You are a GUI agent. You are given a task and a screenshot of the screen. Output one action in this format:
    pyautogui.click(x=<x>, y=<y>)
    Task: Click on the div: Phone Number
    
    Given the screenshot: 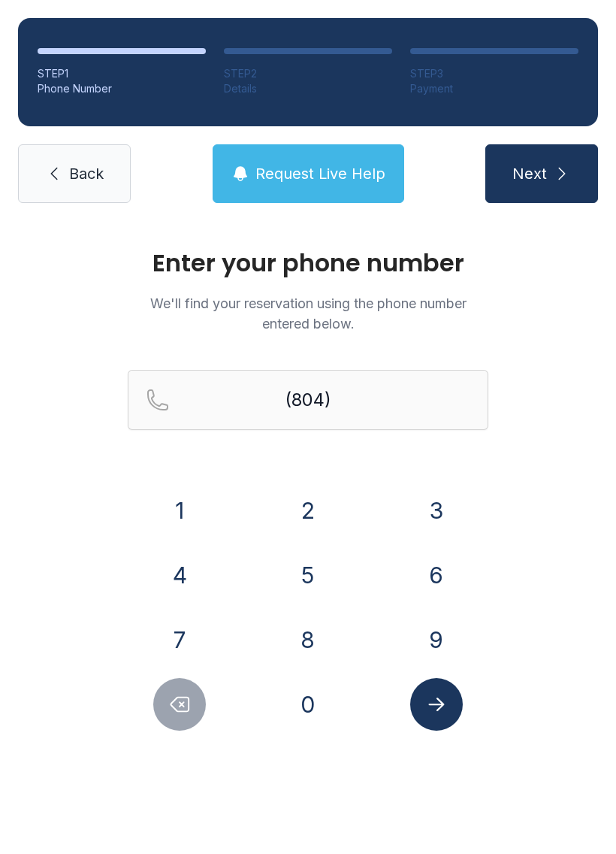 What is the action you would take?
    pyautogui.click(x=122, y=89)
    